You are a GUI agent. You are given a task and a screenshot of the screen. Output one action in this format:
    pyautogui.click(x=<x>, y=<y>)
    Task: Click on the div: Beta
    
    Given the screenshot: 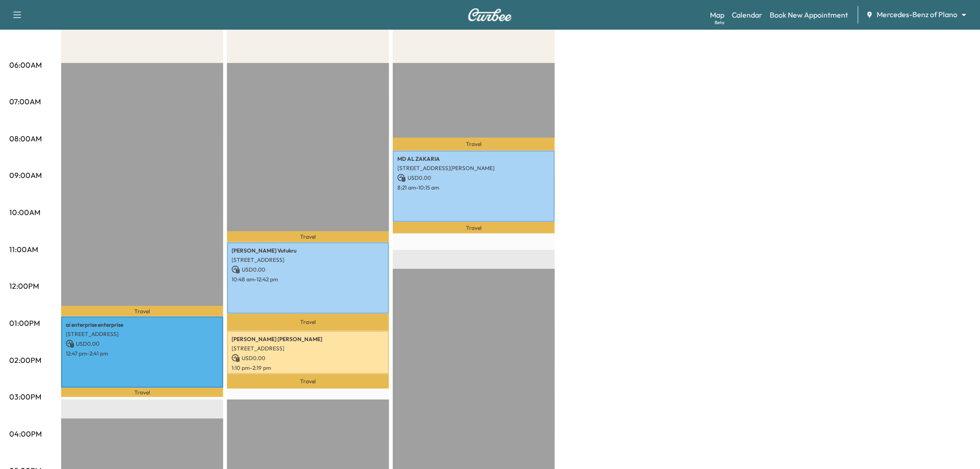 What is the action you would take?
    pyautogui.click(x=719, y=22)
    